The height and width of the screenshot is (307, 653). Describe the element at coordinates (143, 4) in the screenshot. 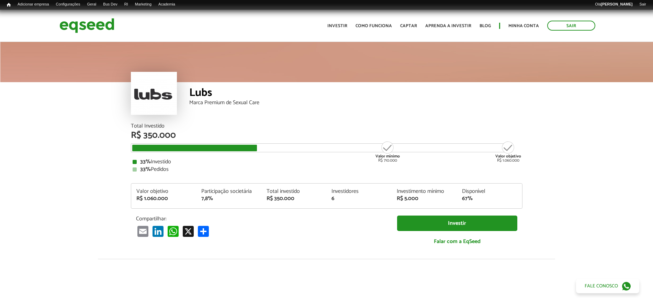

I see `a: Marketing` at that location.